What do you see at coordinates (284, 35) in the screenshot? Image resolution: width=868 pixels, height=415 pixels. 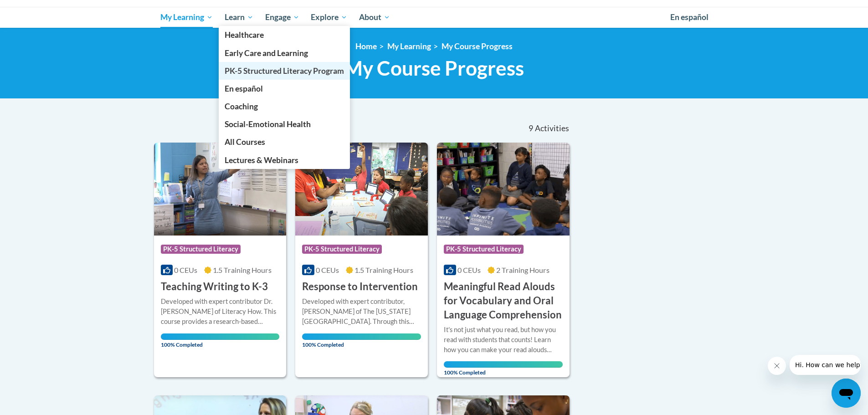 I see `a: Healthcare` at bounding box center [284, 35].